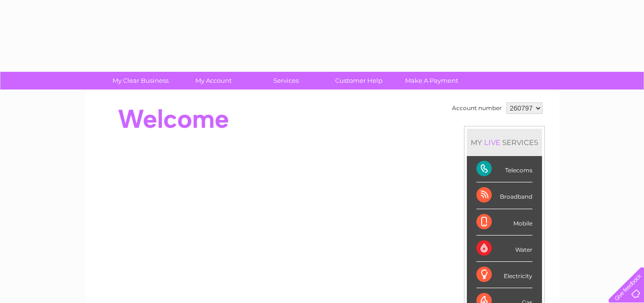  Describe the element at coordinates (477, 108) in the screenshot. I see `td: Account number` at that location.